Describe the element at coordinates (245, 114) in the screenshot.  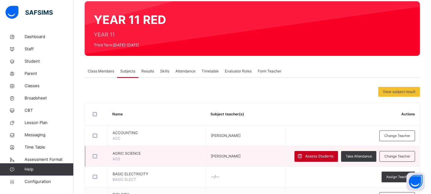
I see `th: Subject teacher(s)` at that location.